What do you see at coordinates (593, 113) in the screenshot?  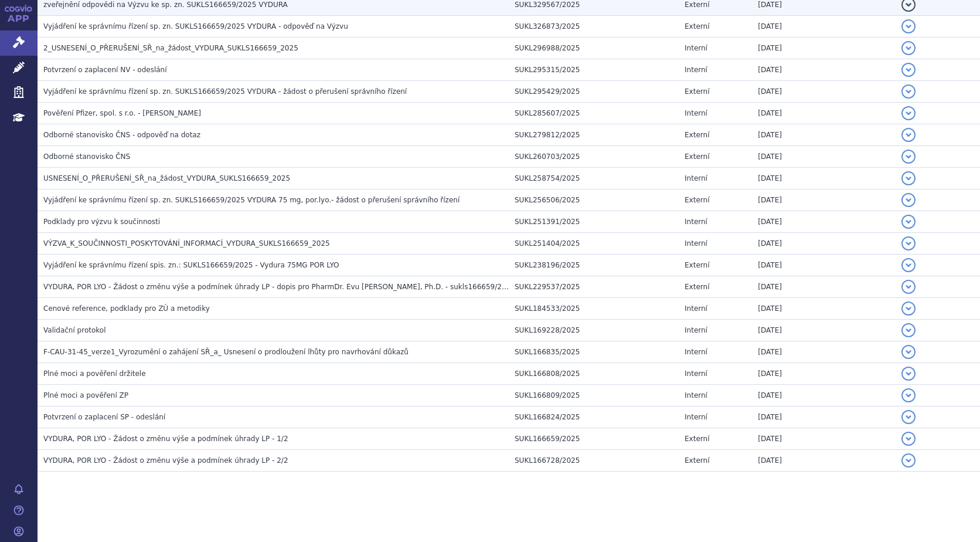 I see `td: SUKL285607/2025` at bounding box center [593, 113].